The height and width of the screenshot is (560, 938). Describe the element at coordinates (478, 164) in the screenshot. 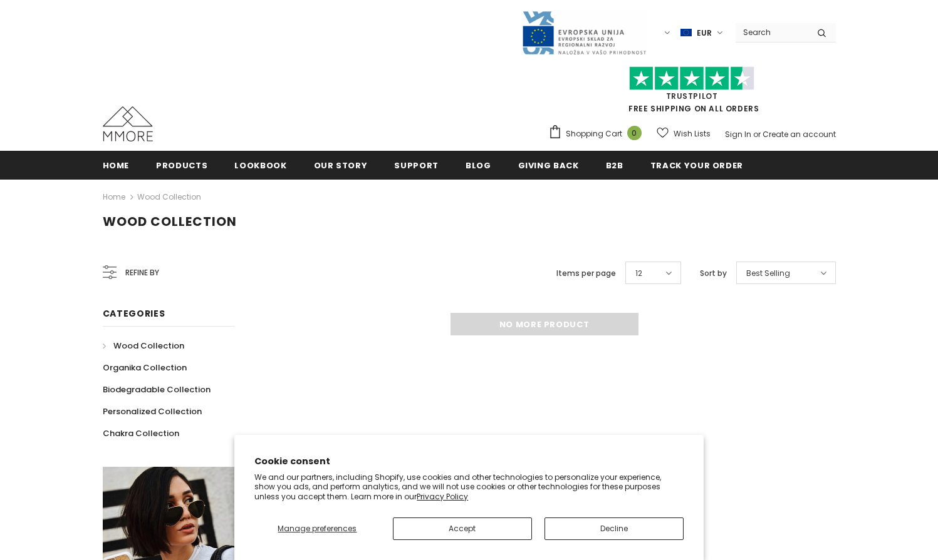

I see `a: Blog` at that location.